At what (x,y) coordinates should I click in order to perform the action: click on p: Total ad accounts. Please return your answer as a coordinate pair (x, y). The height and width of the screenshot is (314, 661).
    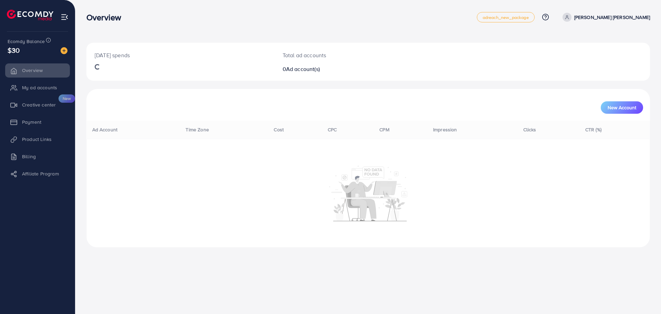
    Looking at the image, I should click on (345, 55).